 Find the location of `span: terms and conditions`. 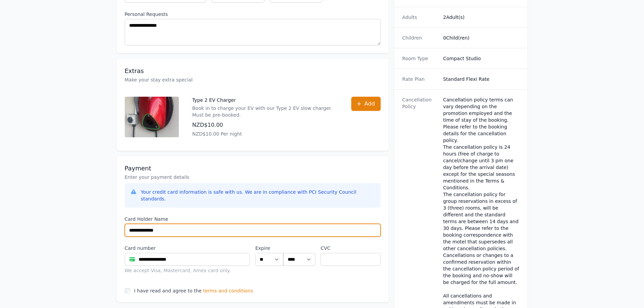

span: terms and conditions is located at coordinates (228, 291).